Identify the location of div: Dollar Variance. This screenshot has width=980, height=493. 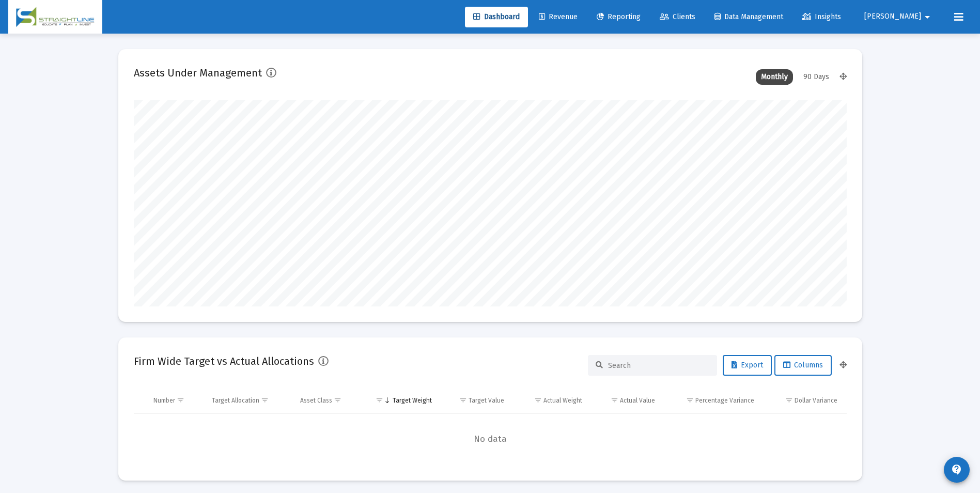
(816, 401).